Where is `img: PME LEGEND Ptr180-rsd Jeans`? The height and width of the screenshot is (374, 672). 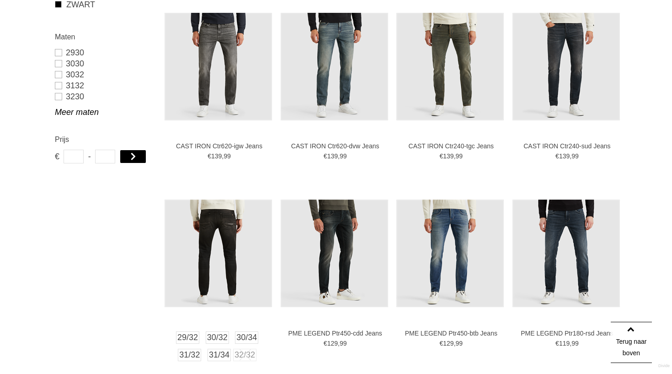
img: PME LEGEND Ptr180-rsd Jeans is located at coordinates (566, 253).